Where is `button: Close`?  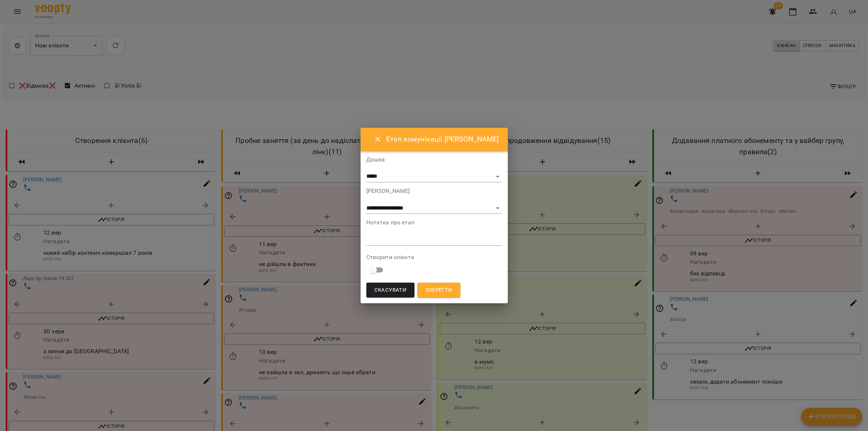
button: Close is located at coordinates (379, 139).